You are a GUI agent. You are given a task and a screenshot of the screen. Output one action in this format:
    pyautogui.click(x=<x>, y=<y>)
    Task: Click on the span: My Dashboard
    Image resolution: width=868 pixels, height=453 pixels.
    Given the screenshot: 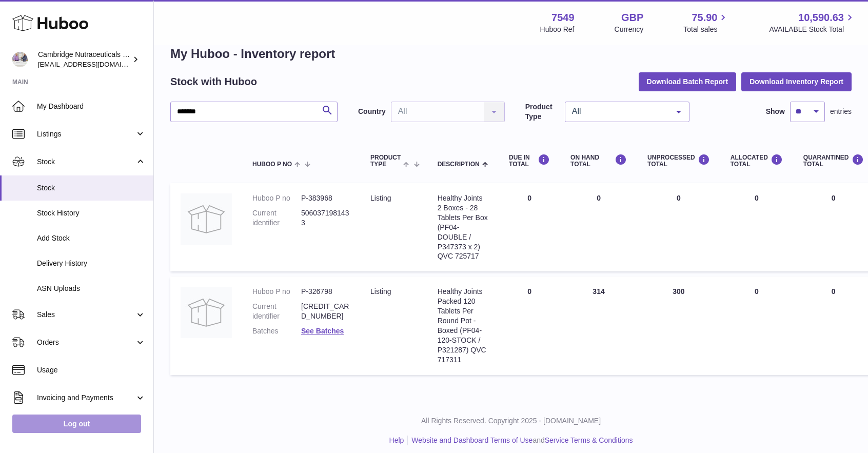 What is the action you would take?
    pyautogui.click(x=91, y=106)
    